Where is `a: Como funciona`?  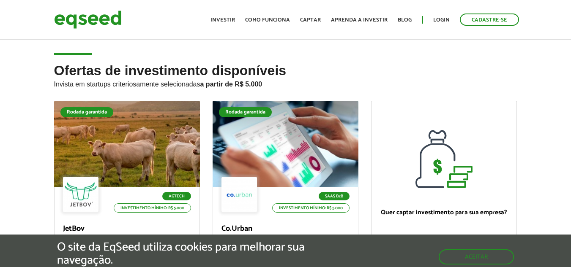
a: Como funciona is located at coordinates (267, 20).